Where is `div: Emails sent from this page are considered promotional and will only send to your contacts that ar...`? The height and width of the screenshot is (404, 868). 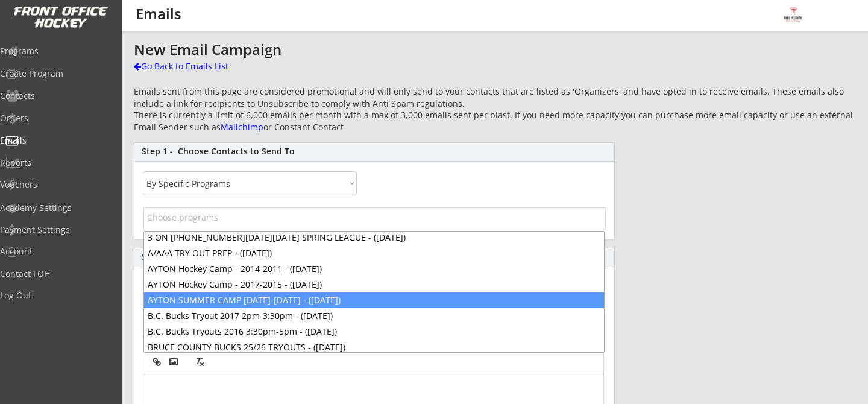 div: Emails sent from this page are considered promotional and will only send to your contacts that ar... is located at coordinates (494, 109).